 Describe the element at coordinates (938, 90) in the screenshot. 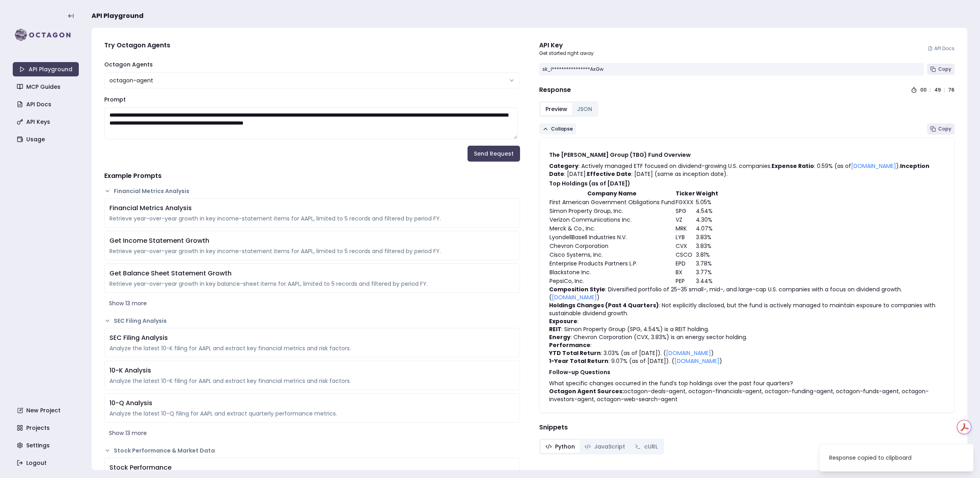

I see `div: 49` at that location.